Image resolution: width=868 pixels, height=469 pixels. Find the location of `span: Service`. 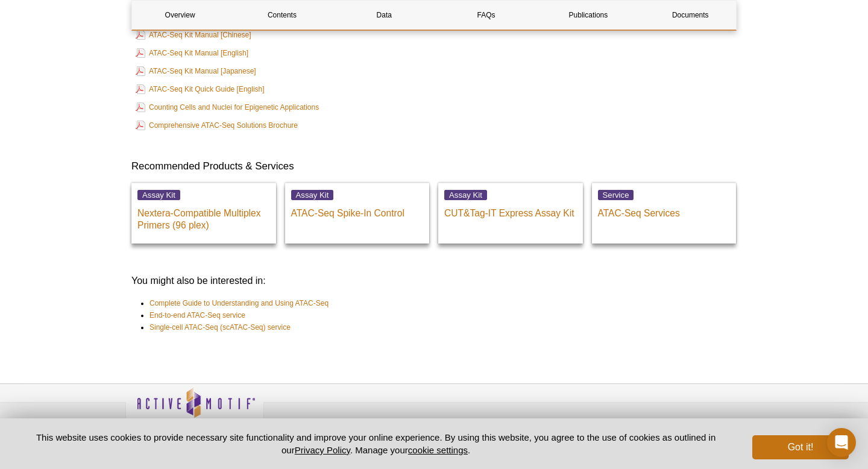

span: Service is located at coordinates (616, 195).